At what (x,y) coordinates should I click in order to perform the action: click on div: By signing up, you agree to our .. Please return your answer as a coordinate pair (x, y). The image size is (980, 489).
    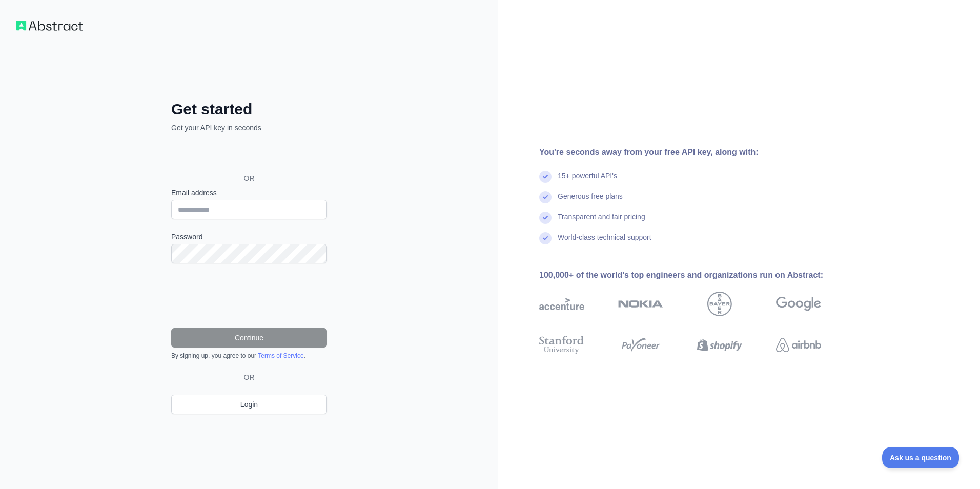
    Looking at the image, I should click on (249, 355).